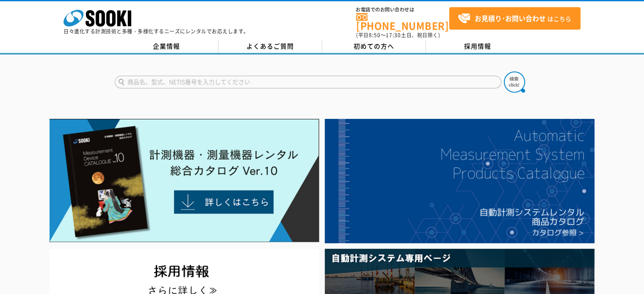 The height and width of the screenshot is (294, 644). Describe the element at coordinates (514, 19) in the screenshot. I see `span: はこちら` at that location.